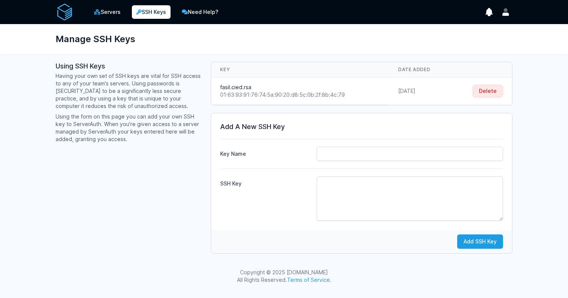 The width and height of the screenshot is (568, 298). What do you see at coordinates (200, 12) in the screenshot?
I see `a: Need Help?` at bounding box center [200, 12].